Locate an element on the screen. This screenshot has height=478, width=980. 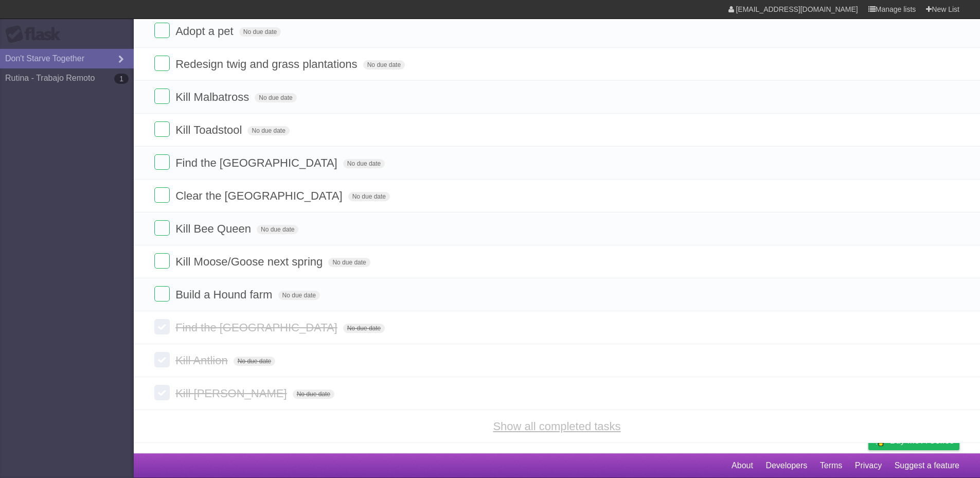
div: Flask is located at coordinates (36, 34).